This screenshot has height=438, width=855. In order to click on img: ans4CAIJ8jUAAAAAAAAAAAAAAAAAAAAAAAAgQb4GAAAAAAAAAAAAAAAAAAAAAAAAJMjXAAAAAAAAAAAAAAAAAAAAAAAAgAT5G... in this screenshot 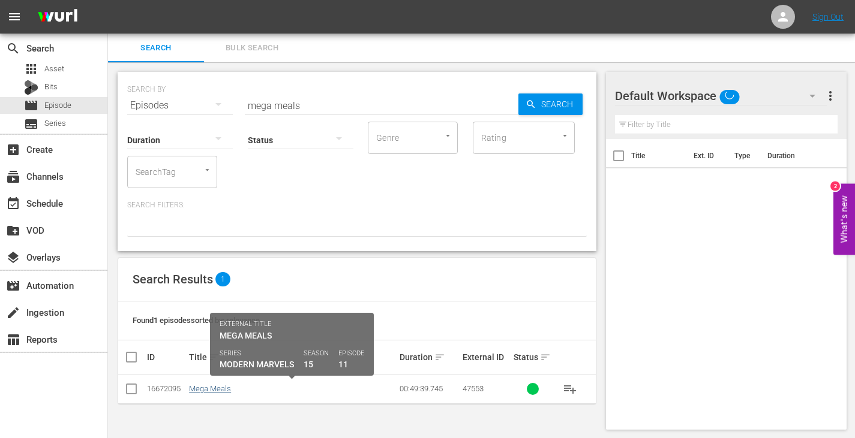, I will do `click(58, 17)`.